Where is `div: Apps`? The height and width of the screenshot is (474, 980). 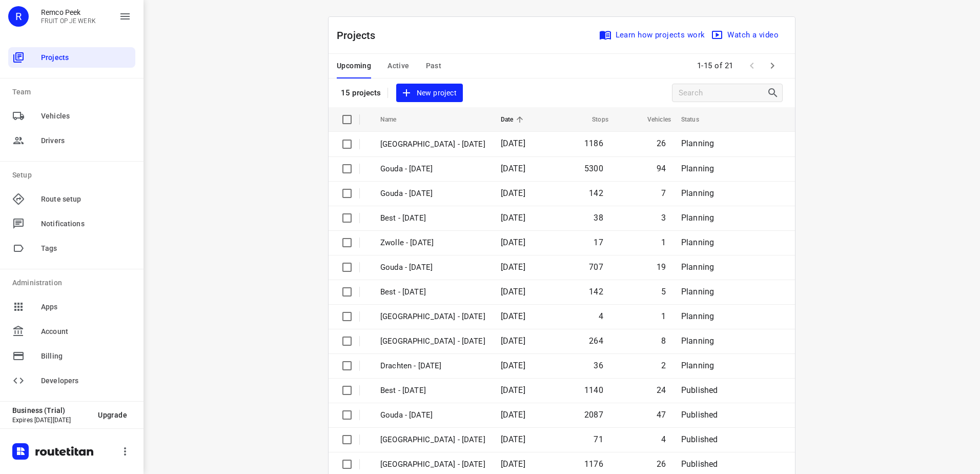
div: Apps is located at coordinates (72, 306).